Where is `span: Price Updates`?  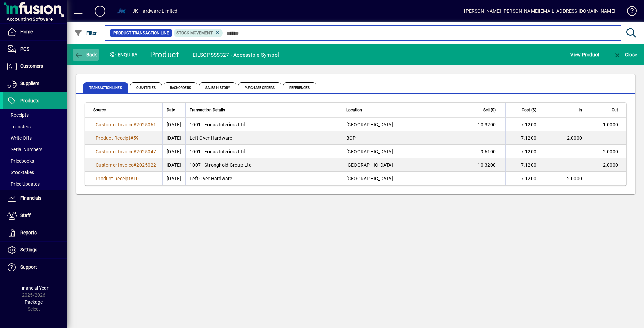 span: Price Updates is located at coordinates (23, 184).